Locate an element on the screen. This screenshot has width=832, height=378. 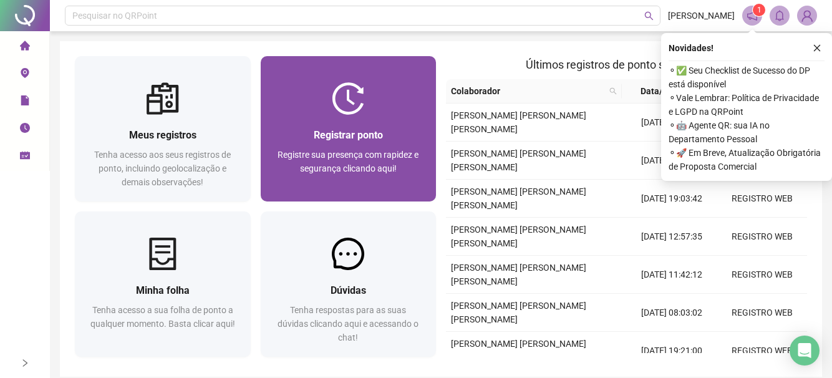
span: clock-circle is located at coordinates (25, 130).